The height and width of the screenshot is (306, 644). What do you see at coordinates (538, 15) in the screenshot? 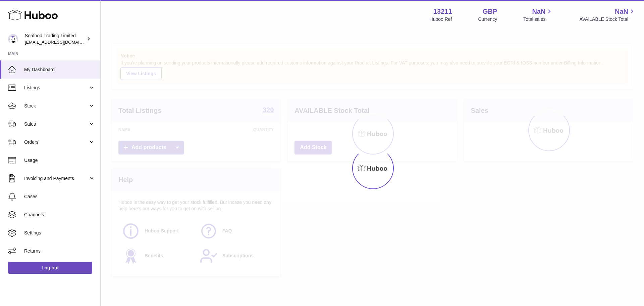
I see `a: NaN Total sales` at bounding box center [538, 15].